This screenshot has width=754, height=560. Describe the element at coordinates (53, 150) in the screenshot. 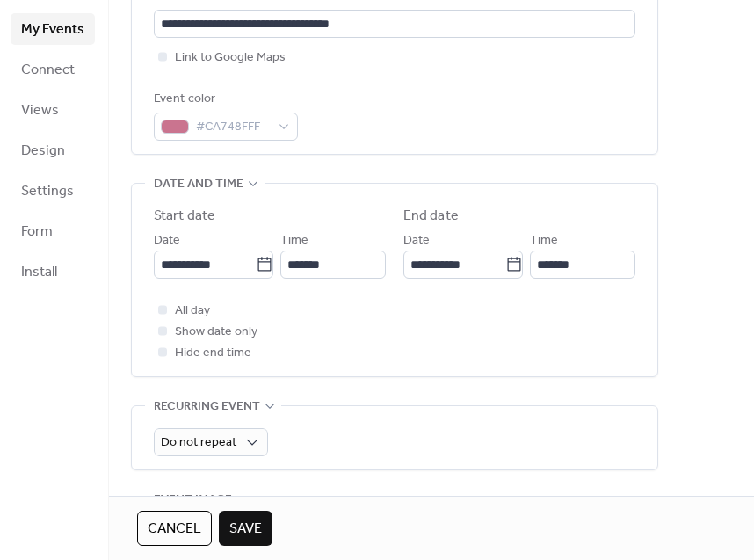

I see `a: Design` at that location.